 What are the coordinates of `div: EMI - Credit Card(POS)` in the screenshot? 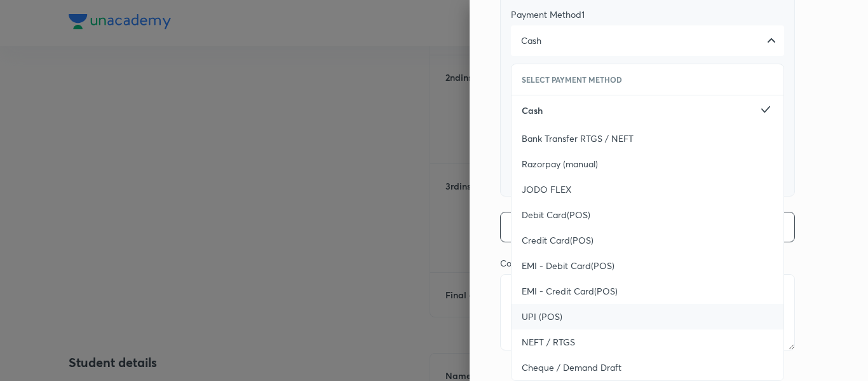 It's located at (647, 291).